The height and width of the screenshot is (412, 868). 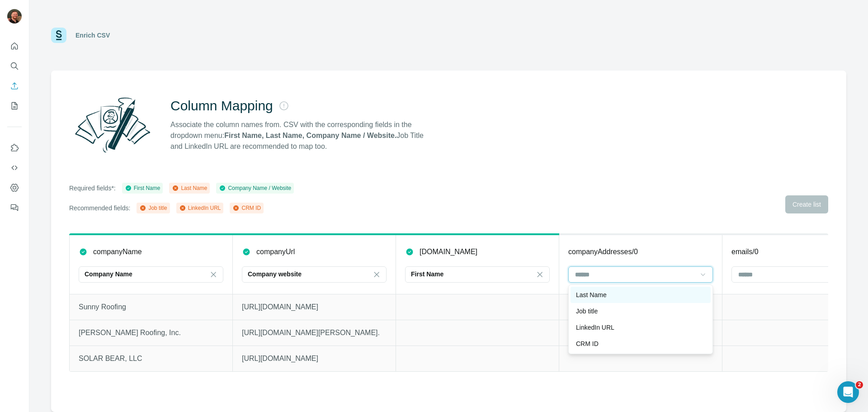 I want to click on p: Last Name, so click(x=591, y=295).